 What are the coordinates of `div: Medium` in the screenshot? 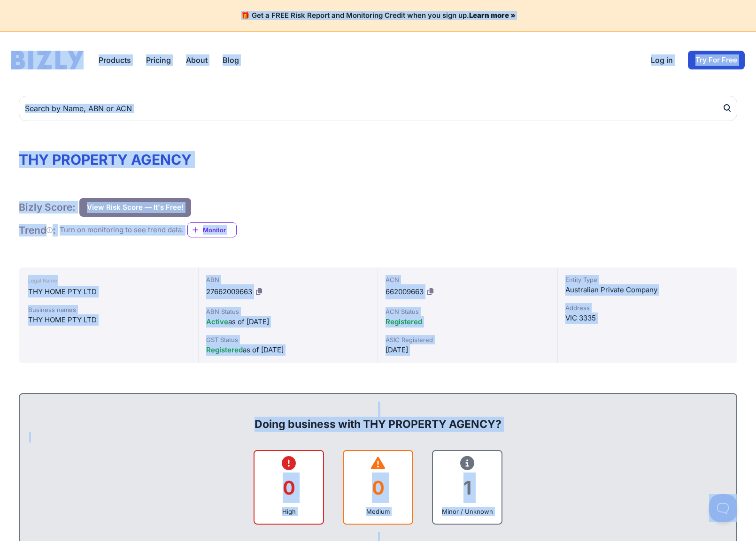 It's located at (378, 512).